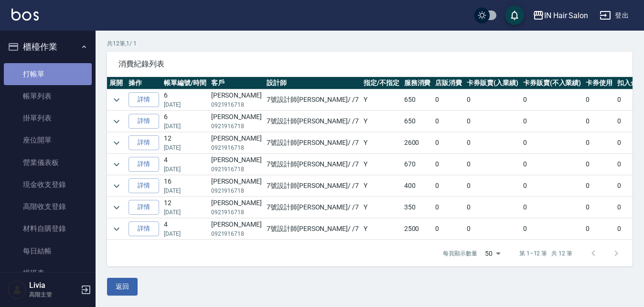 The width and height of the screenshot is (644, 307). I want to click on th: 設計師, so click(313, 83).